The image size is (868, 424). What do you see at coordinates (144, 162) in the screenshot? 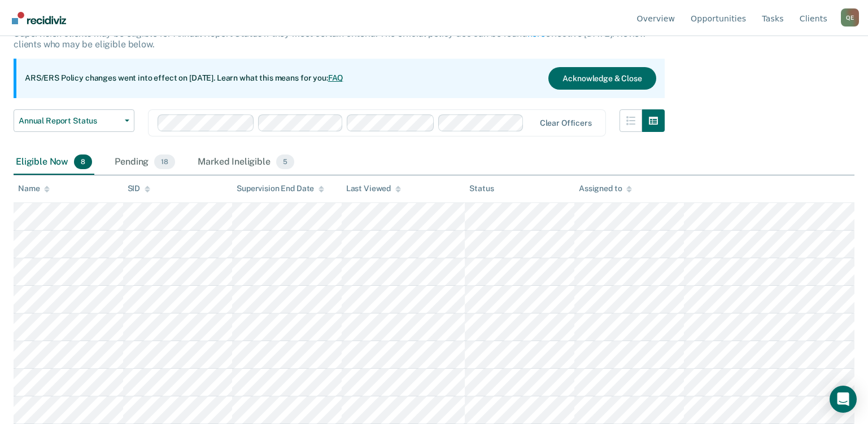
I see `div: Pending18` at bounding box center [144, 162].